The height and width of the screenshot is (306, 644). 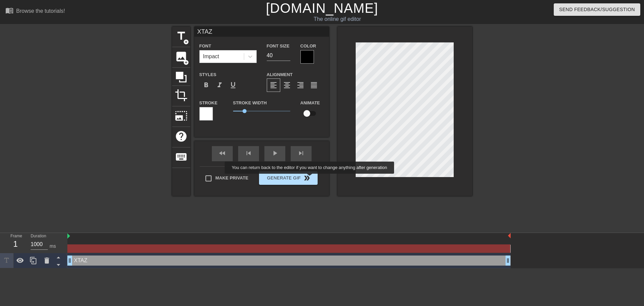 What do you see at coordinates (15, 244) in the screenshot?
I see `div: 1` at bounding box center [15, 244].